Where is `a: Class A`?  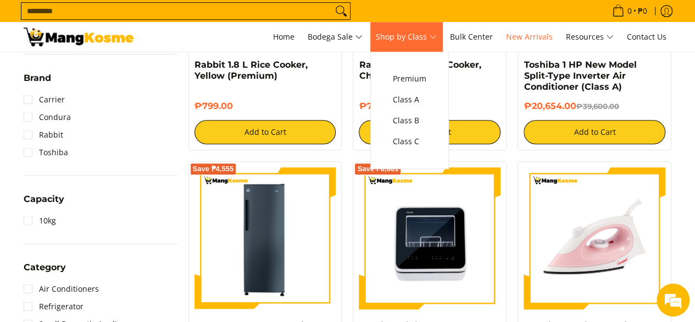 a: Class A is located at coordinates (410, 100).